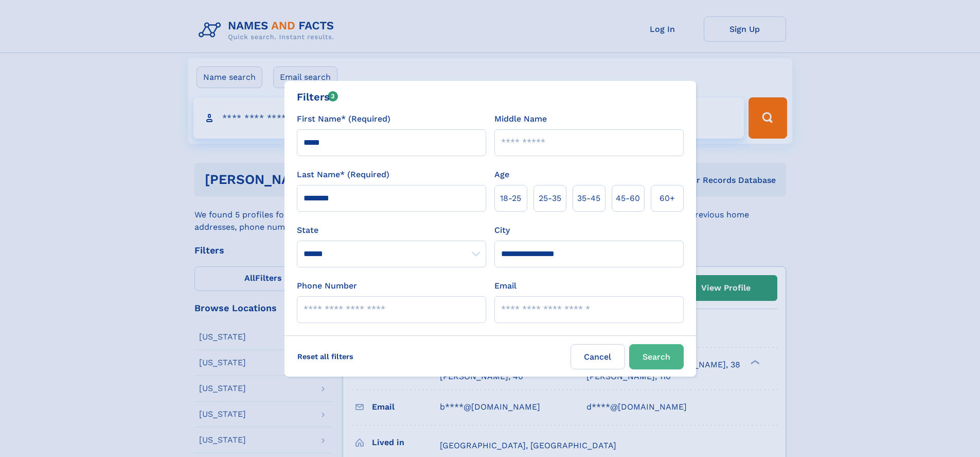  What do you see at coordinates (502, 175) in the screenshot?
I see `label: Age` at bounding box center [502, 175].